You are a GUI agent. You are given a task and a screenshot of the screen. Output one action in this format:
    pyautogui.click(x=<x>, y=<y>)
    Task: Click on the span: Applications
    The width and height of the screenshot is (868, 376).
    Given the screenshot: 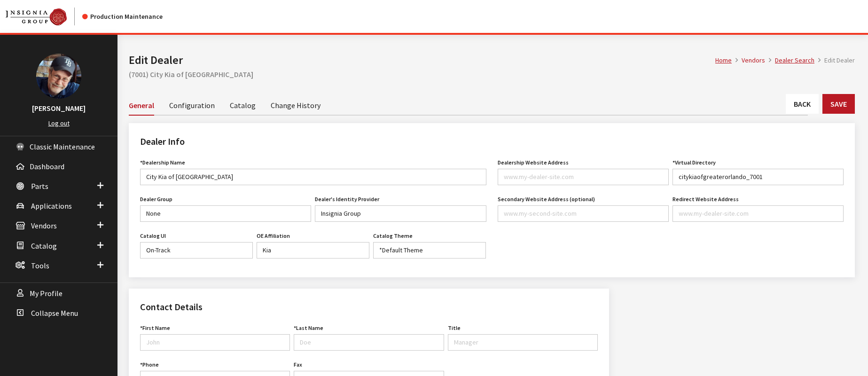 What is the action you would take?
    pyautogui.click(x=51, y=206)
    